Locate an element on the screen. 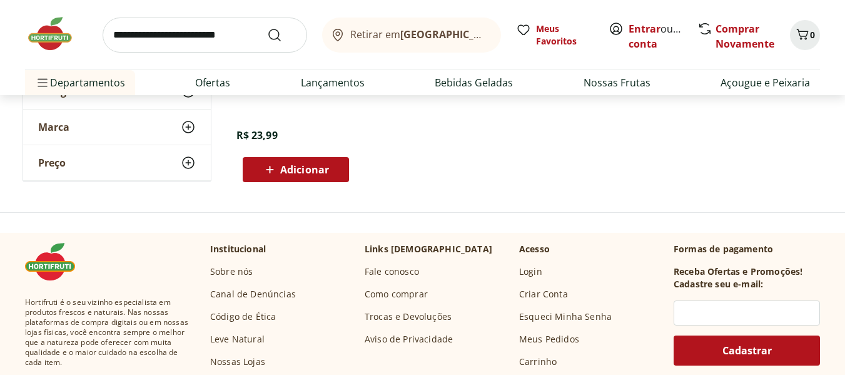  a: Bebidas Geladas is located at coordinates (474, 83).